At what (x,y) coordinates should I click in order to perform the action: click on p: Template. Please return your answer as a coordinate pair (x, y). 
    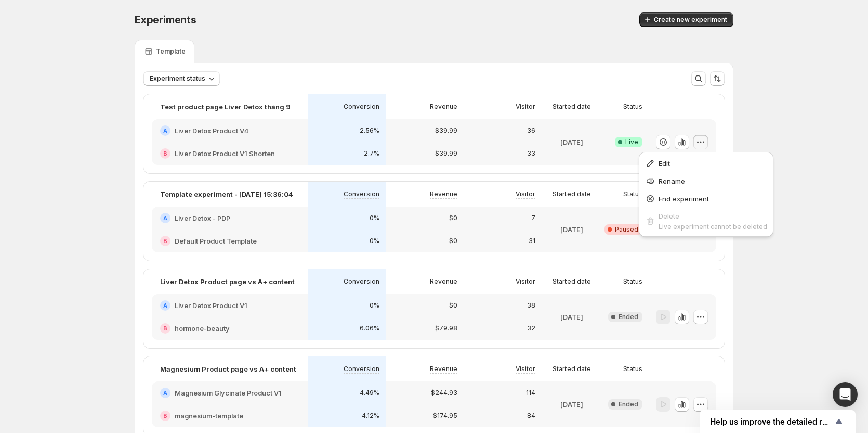
    Looking at the image, I should click on (171, 52).